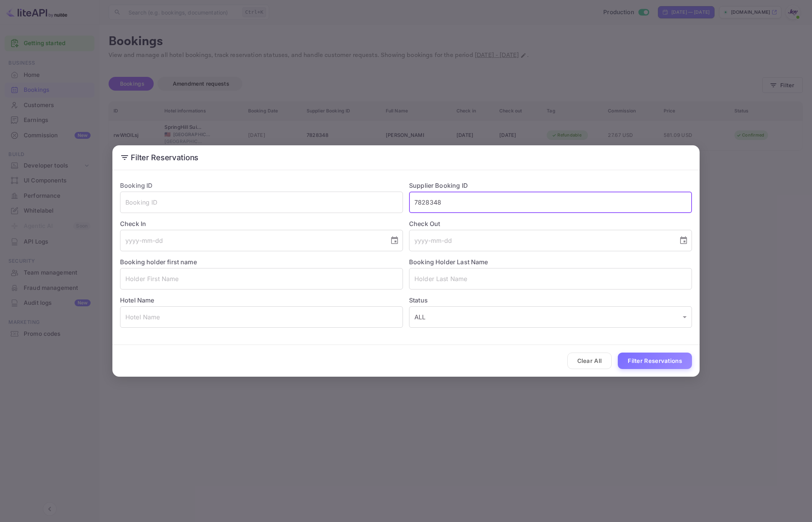  Describe the element at coordinates (261, 224) in the screenshot. I see `label: Check In` at that location.